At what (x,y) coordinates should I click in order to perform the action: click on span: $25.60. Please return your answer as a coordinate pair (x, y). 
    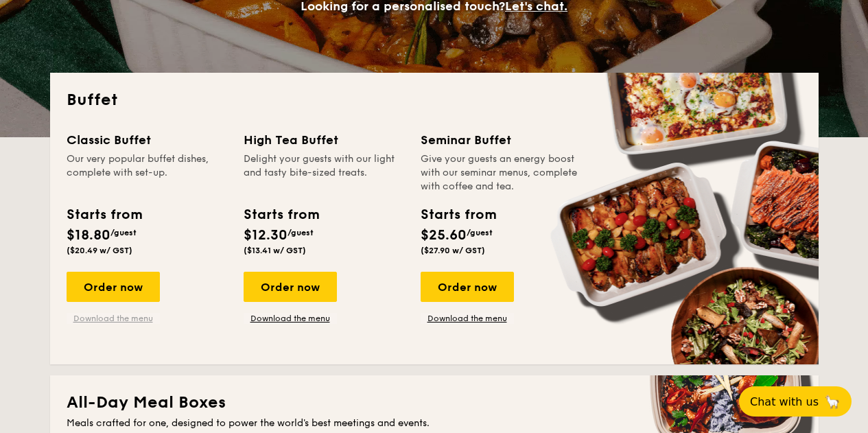
    Looking at the image, I should click on (443, 236).